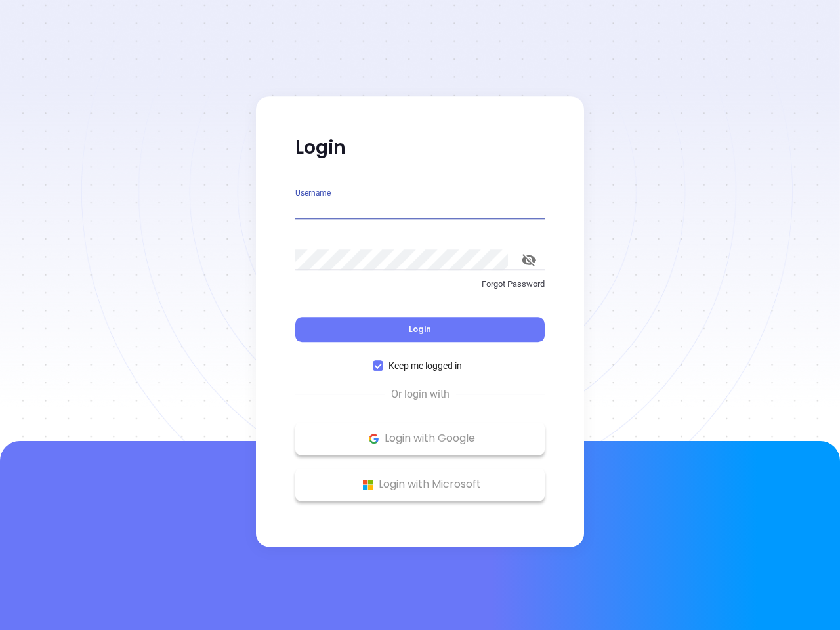 The height and width of the screenshot is (630, 840). What do you see at coordinates (420, 485) in the screenshot?
I see `p: Login with Microsoft` at bounding box center [420, 485].